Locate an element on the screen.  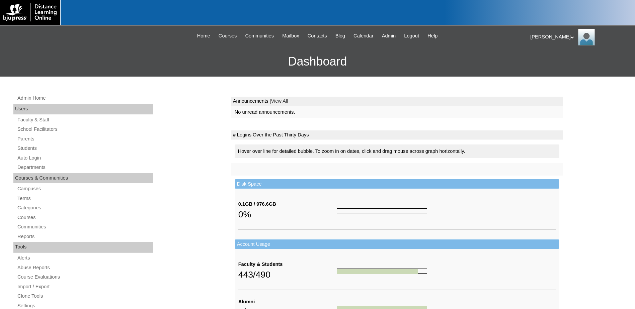
span: Mailbox is located at coordinates (290, 36).